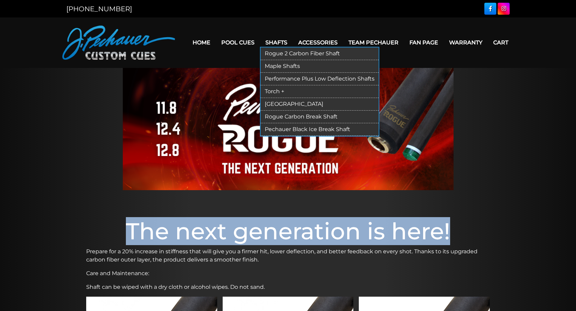 The height and width of the screenshot is (311, 576). What do you see at coordinates (119, 43) in the screenshot?
I see `img: Pechauer Custom Cues` at bounding box center [119, 43].